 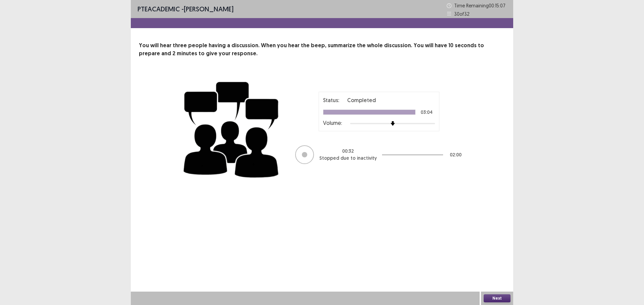 I want to click on p: 00 : 32, so click(x=348, y=151).